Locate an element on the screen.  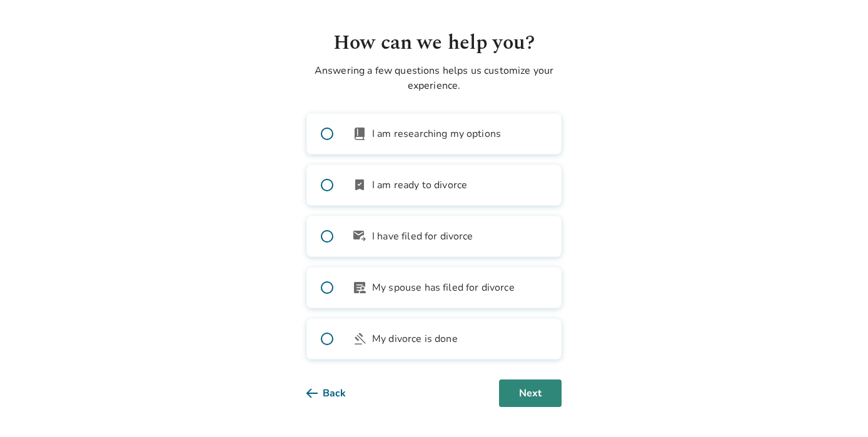
span: I am researching my options is located at coordinates (437, 134).